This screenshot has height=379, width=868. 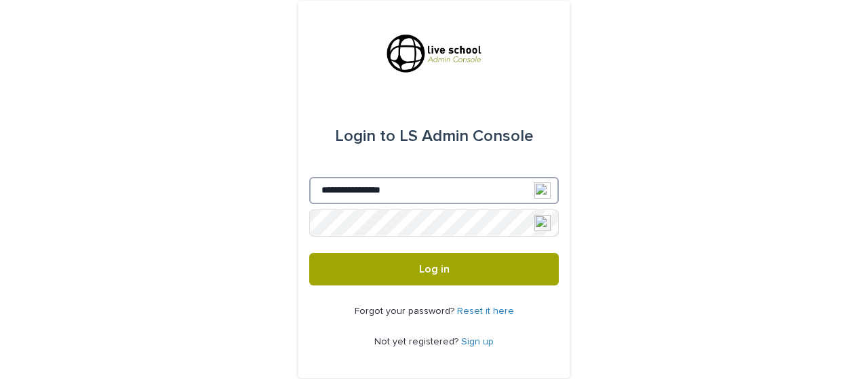 I want to click on span: Not yet registered?, so click(x=418, y=342).